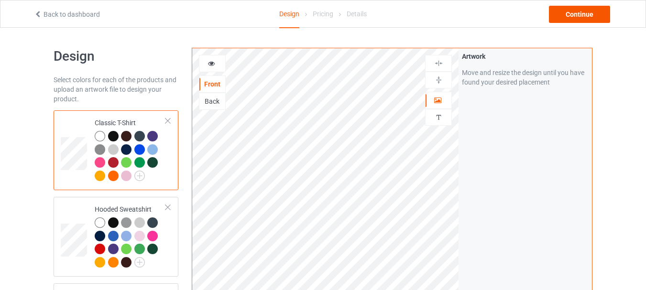  Describe the element at coordinates (323, 14) in the screenshot. I see `div: Pricing` at that location.